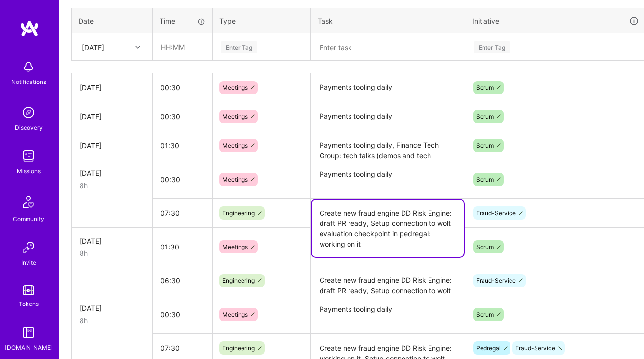 This screenshot has height=359, width=644. I want to click on div: Initiative, so click(556, 21).